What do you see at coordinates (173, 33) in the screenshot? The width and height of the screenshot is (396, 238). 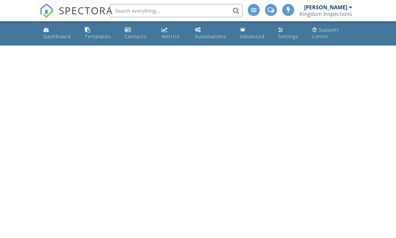 I see `a: Metrics` at bounding box center [173, 33].